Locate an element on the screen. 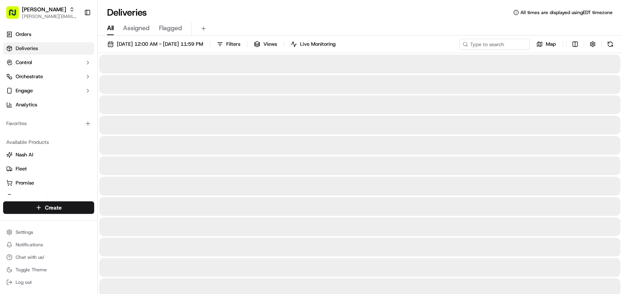 Image resolution: width=622 pixels, height=294 pixels. span: Fleet is located at coordinates (21, 169).